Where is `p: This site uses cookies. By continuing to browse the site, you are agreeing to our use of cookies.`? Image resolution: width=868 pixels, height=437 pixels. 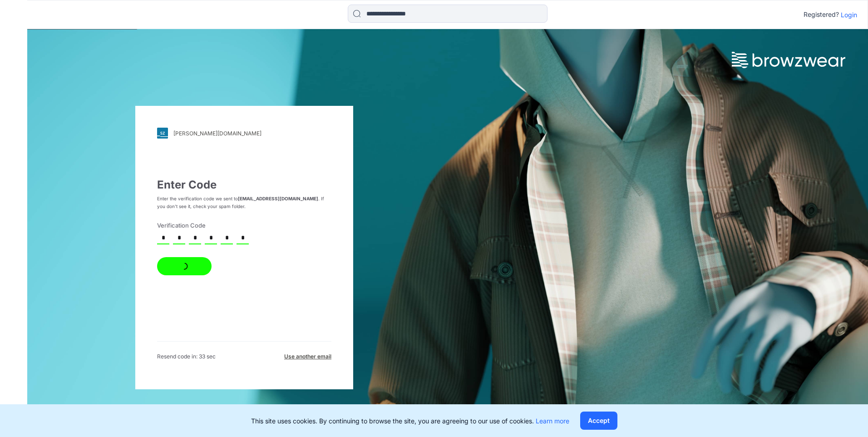
p: This site uses cookies. By continuing to browse the site, you are agreeing to our use of cookies. is located at coordinates (410, 421).